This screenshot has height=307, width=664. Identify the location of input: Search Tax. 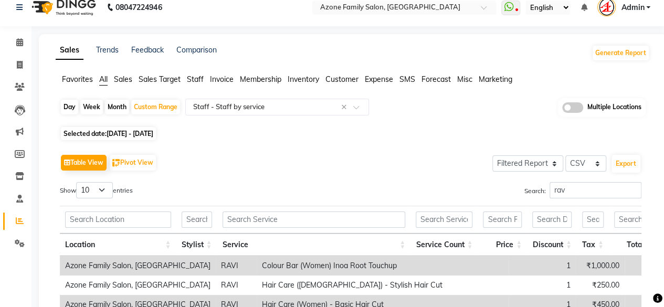
(593, 219).